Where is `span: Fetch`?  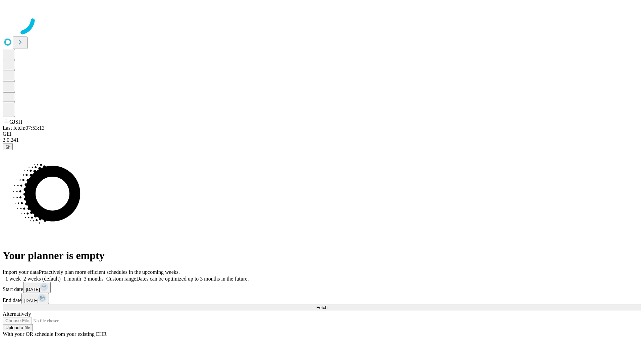
span: Fetch is located at coordinates (322, 307).